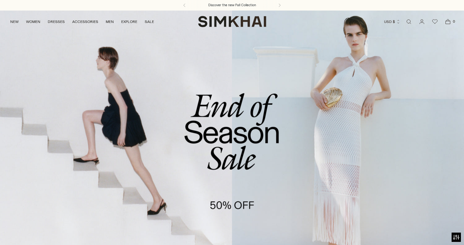  What do you see at coordinates (232, 5) in the screenshot?
I see `a: Discover the new Fall Collection` at bounding box center [232, 5].